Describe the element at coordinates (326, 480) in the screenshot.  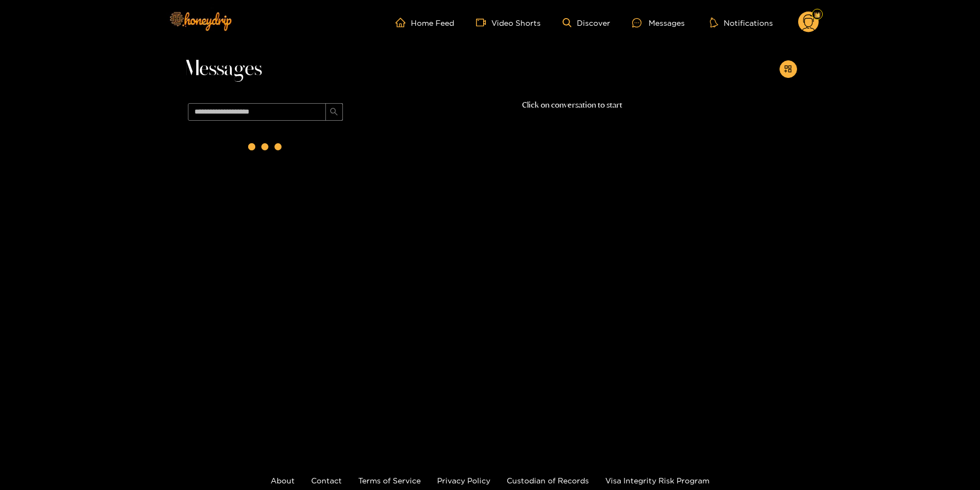
I see `a: Contact` at that location.